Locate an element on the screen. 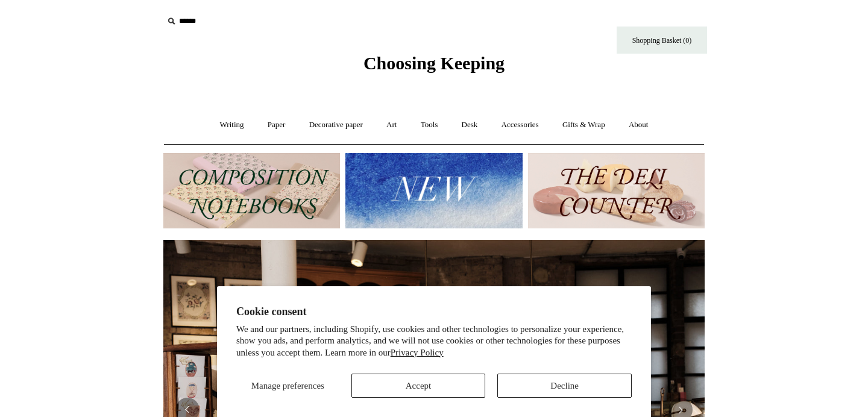 The height and width of the screenshot is (417, 868). span: Choosing Keeping is located at coordinates (434, 63).